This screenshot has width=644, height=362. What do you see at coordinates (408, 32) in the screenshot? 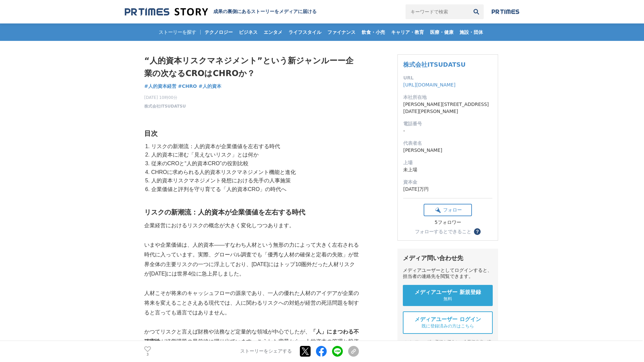
I see `span: キャリア・教育` at bounding box center [408, 32].